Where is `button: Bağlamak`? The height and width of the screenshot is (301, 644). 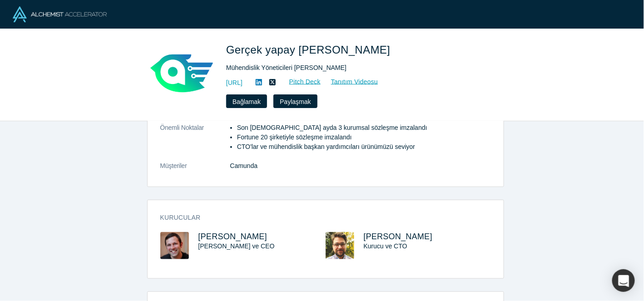
button: Bağlamak is located at coordinates (247, 102).